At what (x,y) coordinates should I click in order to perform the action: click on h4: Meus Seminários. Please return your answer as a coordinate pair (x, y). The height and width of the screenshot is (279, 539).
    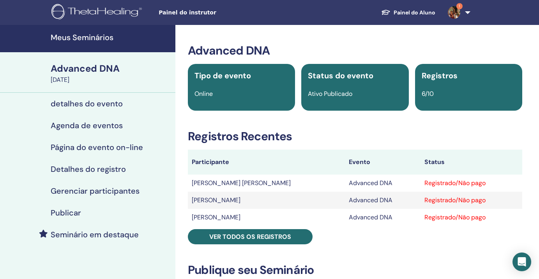
    Looking at the image, I should click on (111, 37).